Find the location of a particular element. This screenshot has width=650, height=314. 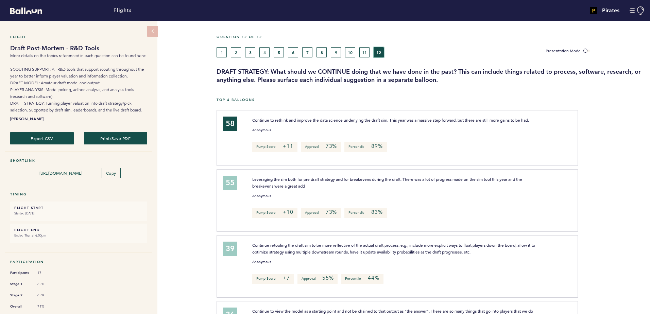

button: 2 is located at coordinates (236, 52).